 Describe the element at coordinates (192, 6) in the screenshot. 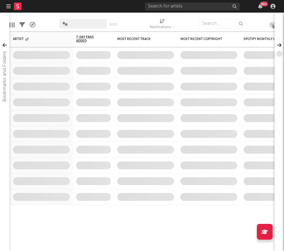

I see `input: Search for artists` at that location.